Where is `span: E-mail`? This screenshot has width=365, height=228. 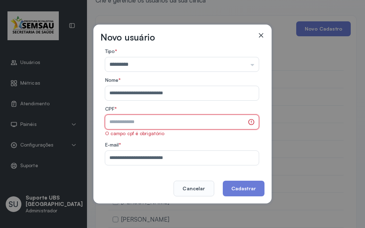
span: E-mail is located at coordinates (112, 145).